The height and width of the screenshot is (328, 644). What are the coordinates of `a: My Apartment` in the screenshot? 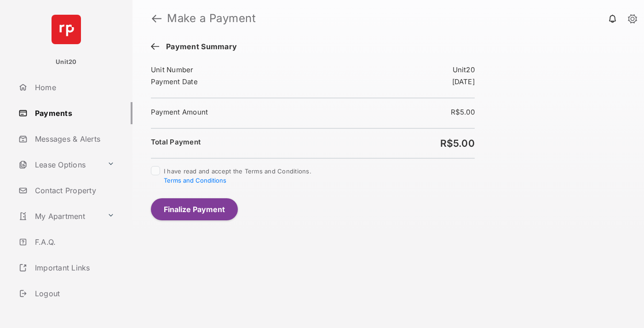 It's located at (59, 216).